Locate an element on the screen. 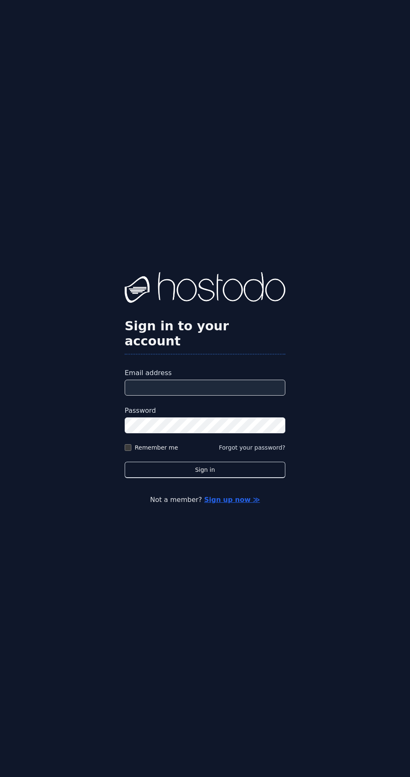 The width and height of the screenshot is (410, 777). label: Password is located at coordinates (205, 411).